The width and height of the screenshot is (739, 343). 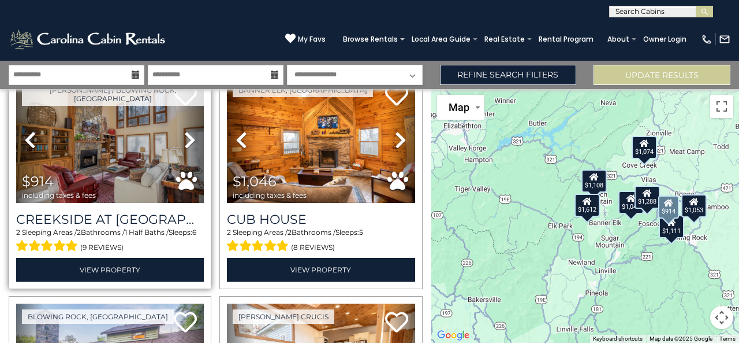 What do you see at coordinates (647, 196) in the screenshot?
I see `div: $1,288` at bounding box center [647, 196].